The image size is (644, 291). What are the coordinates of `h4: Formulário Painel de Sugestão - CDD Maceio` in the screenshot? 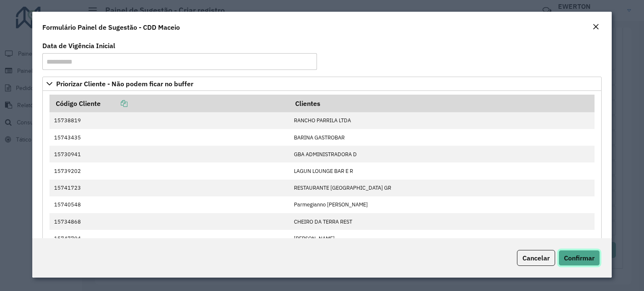 It's located at (111, 27).